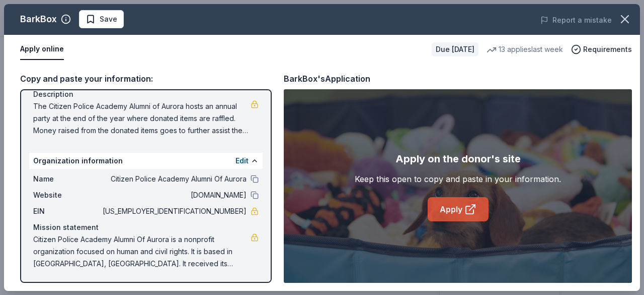 Image resolution: width=644 pixels, height=295 pixels. What do you see at coordinates (146, 94) in the screenshot?
I see `div: Description` at bounding box center [146, 94].